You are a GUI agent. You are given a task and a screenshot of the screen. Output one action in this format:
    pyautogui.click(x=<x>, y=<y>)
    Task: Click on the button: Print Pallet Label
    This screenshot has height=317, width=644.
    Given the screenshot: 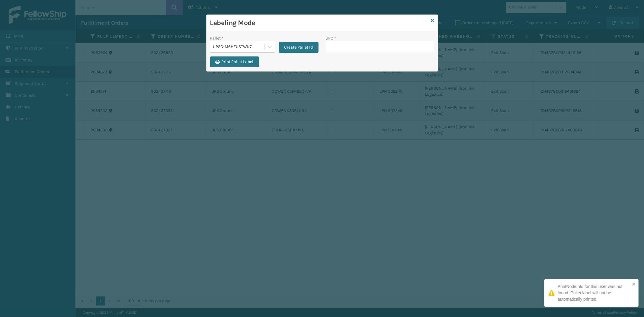 What is the action you would take?
    pyautogui.click(x=235, y=62)
    